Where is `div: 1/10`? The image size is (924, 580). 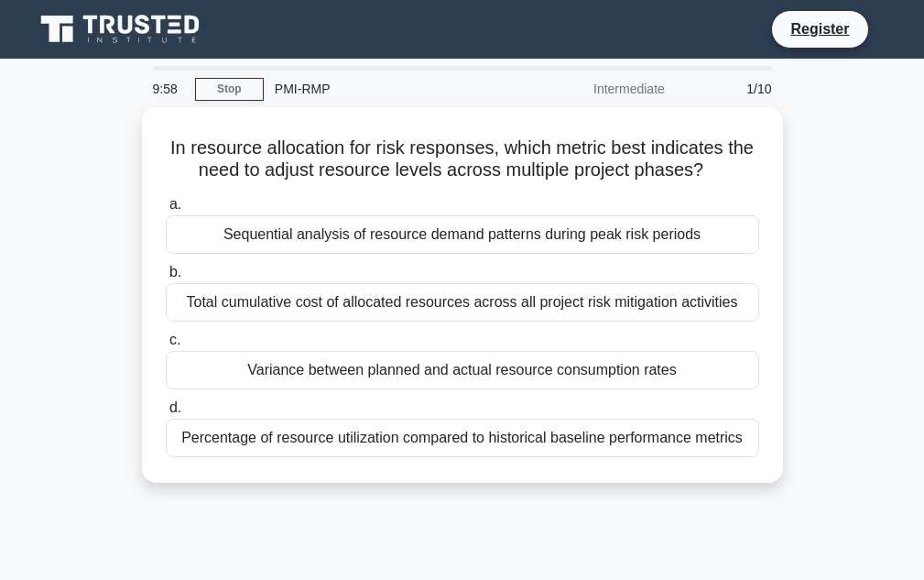 div: 1/10 is located at coordinates (729, 88).